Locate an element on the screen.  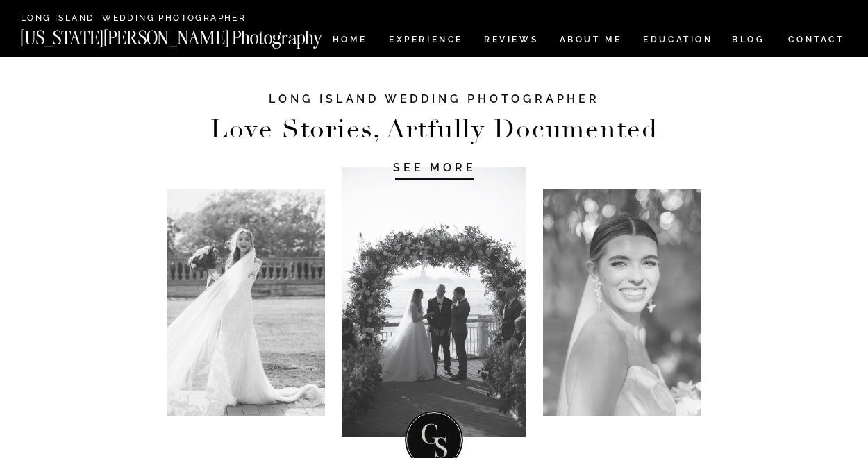
nav: HOME is located at coordinates (349, 41).